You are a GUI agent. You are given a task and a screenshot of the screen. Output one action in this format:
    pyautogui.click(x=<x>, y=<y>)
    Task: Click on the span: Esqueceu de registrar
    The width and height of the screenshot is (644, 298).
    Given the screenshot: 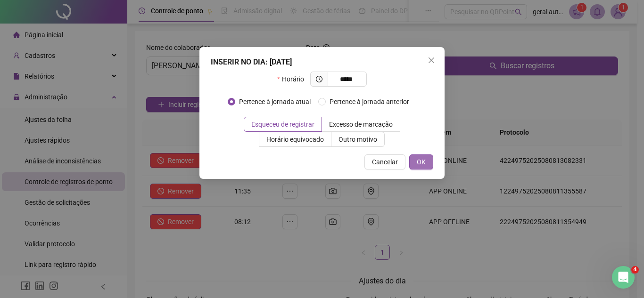 What is the action you would take?
    pyautogui.click(x=283, y=124)
    